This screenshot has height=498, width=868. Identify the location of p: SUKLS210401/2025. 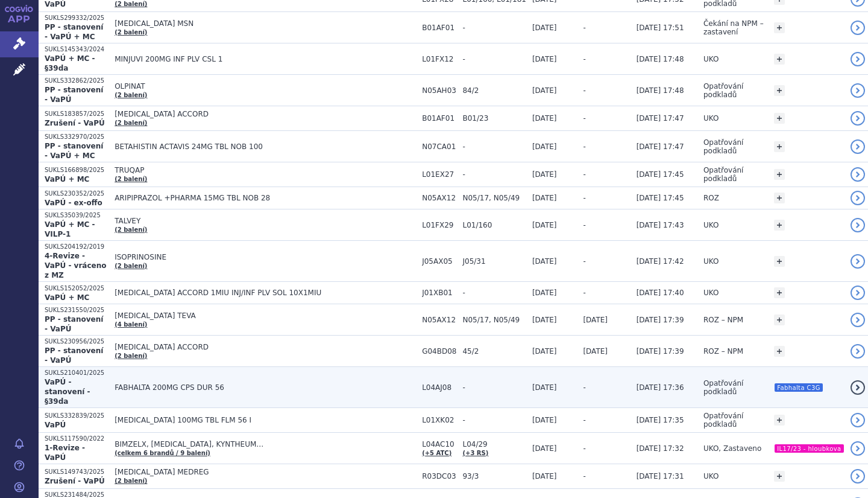
(76, 373).